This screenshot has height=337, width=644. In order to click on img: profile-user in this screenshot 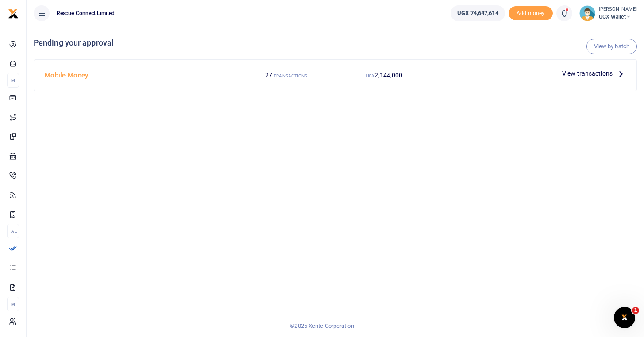, I will do `click(587, 13)`.